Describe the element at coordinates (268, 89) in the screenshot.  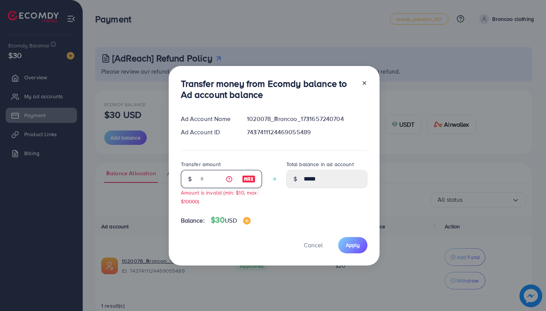
I see `h3: Transfer money from Ecomdy balance to Ad account balance` at that location.